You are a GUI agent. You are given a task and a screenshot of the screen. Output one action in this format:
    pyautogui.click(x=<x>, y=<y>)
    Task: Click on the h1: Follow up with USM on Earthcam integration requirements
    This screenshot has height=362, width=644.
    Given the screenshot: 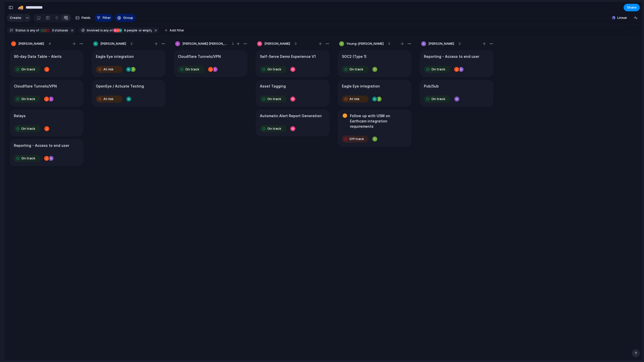 What is the action you would take?
    pyautogui.click(x=379, y=121)
    